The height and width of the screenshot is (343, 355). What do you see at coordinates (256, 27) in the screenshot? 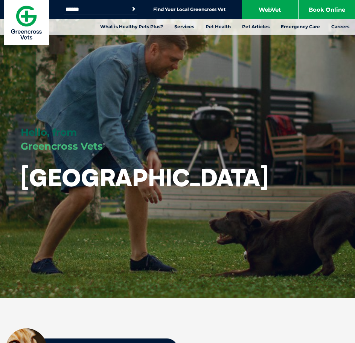
I see `a: Pet Articles` at bounding box center [256, 27].